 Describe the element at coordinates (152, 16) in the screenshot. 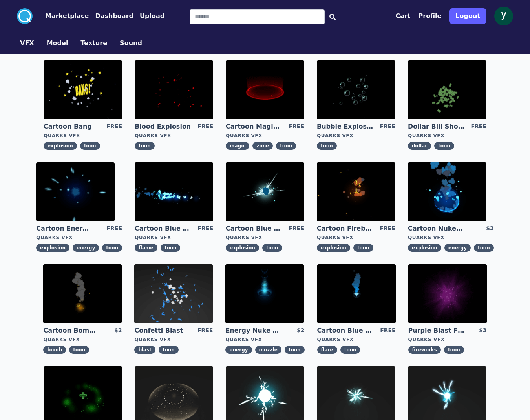

I see `button: Upload` at that location.